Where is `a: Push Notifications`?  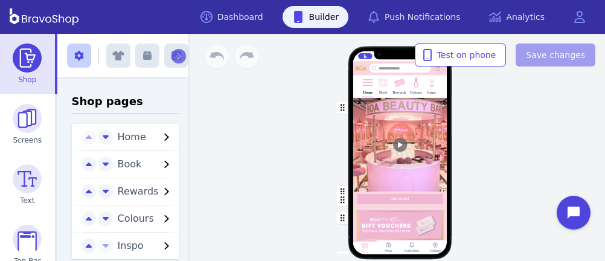 a: Push Notifications is located at coordinates (414, 17).